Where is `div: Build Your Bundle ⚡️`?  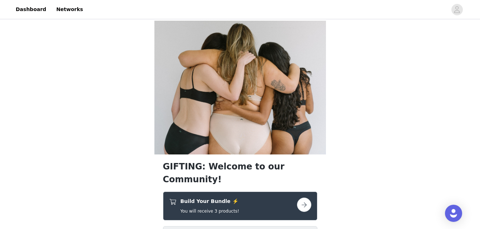 div: Build Your Bundle ⚡️ is located at coordinates (240, 206).